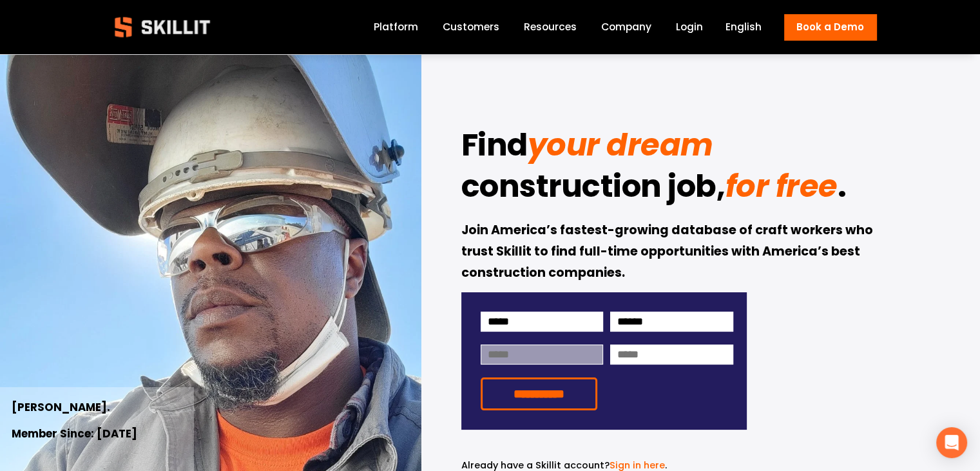  Describe the element at coordinates (494, 147) in the screenshot. I see `strong: Find` at that location.